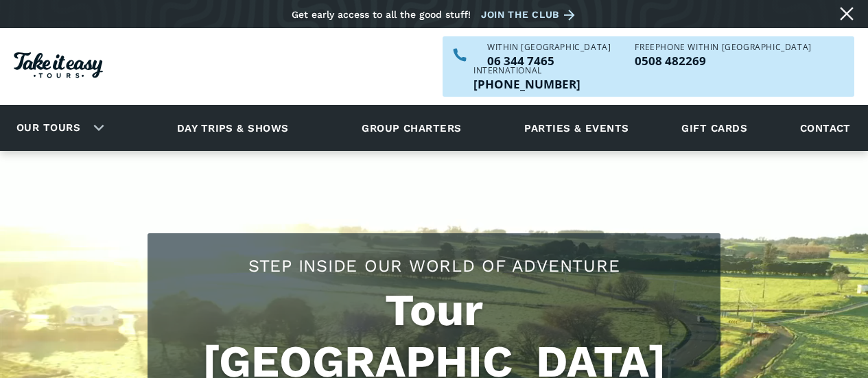 Image resolution: width=868 pixels, height=378 pixels. I want to click on h2: Step Inside Our World Of Adventure, so click(434, 265).